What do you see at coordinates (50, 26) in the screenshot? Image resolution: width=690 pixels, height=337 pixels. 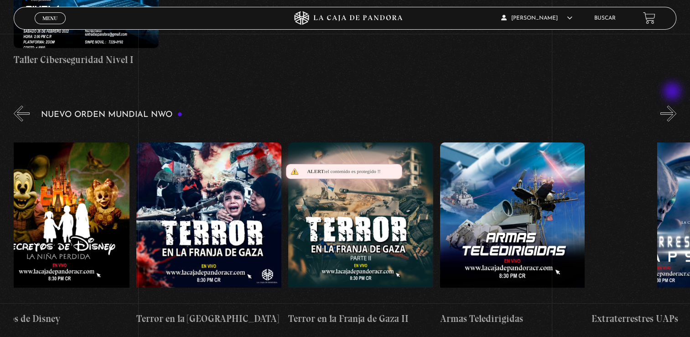 I see `span: Cerrar` at bounding box center [50, 26].